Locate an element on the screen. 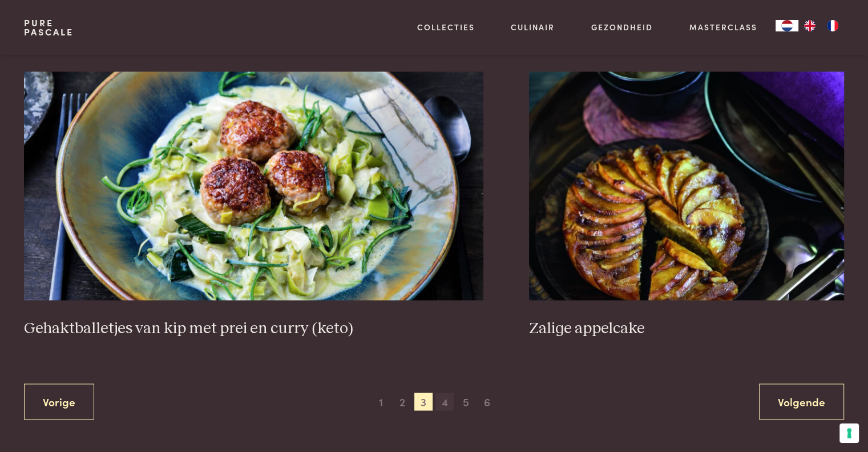 The width and height of the screenshot is (868, 452). span: 5 is located at coordinates (466, 402).